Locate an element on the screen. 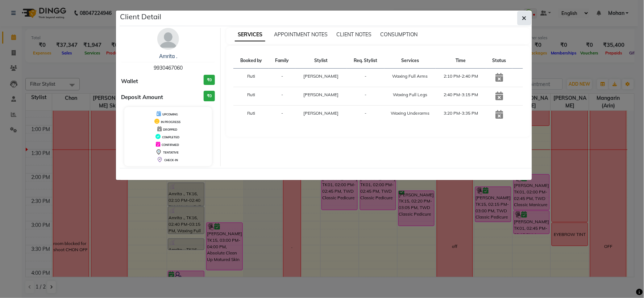 The height and width of the screenshot is (298, 644). td: 2:40 PM-3:15 PM is located at coordinates (461, 96).